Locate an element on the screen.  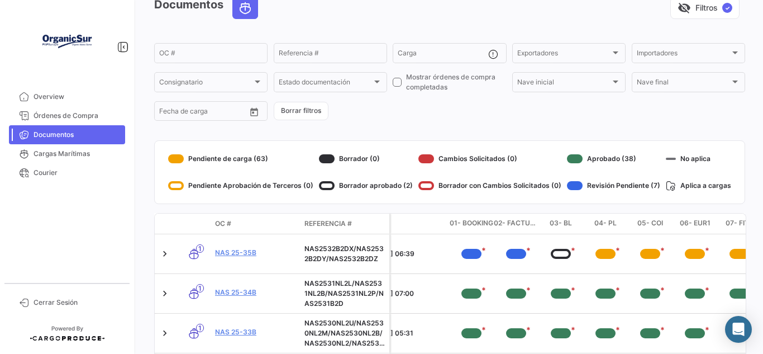
datatable-header-cell: 07- FITO is located at coordinates (740, 224).